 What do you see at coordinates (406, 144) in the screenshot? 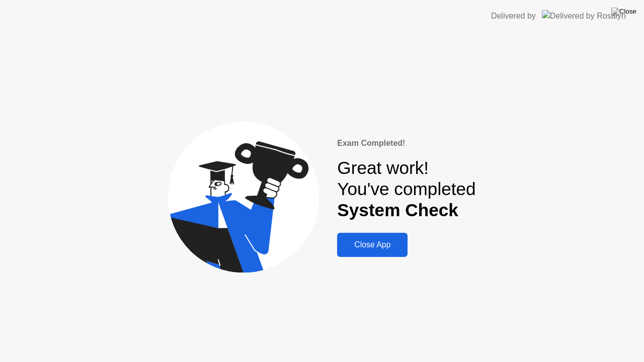
I see `div: Exam Completed!` at bounding box center [406, 144].